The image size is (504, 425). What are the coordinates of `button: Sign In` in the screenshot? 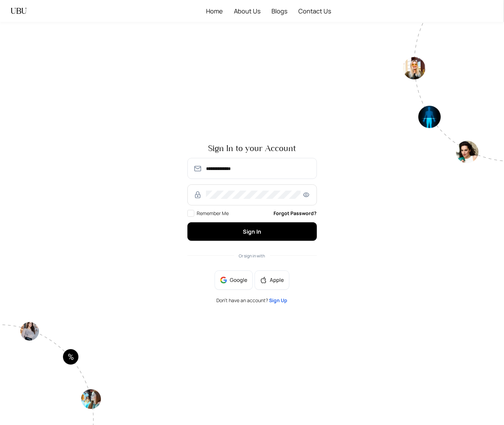 It's located at (252, 231).